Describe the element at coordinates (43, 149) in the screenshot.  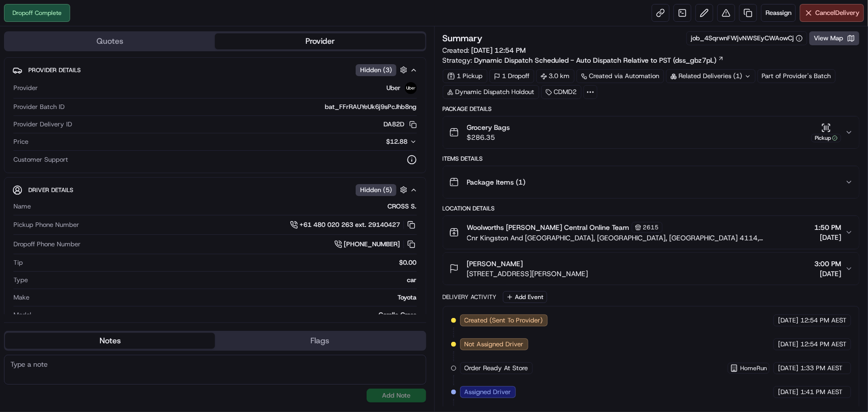
I see `a: 📗Knowledge Base` at that location.